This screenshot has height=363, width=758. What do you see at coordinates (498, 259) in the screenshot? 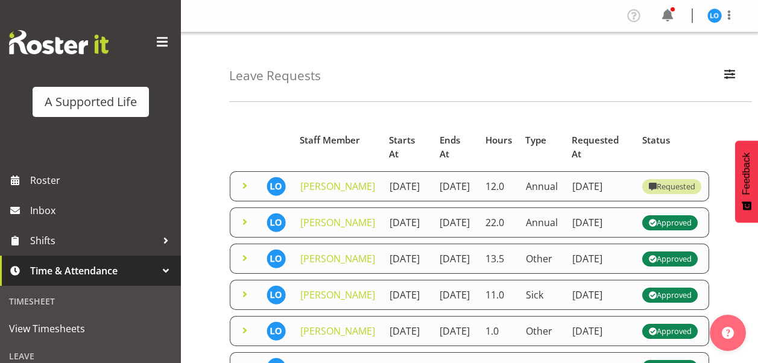
I see `td: 13.5` at bounding box center [498, 259].